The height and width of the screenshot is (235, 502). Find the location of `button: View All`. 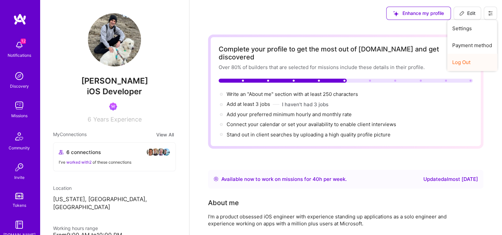

button: View All is located at coordinates (165, 134).